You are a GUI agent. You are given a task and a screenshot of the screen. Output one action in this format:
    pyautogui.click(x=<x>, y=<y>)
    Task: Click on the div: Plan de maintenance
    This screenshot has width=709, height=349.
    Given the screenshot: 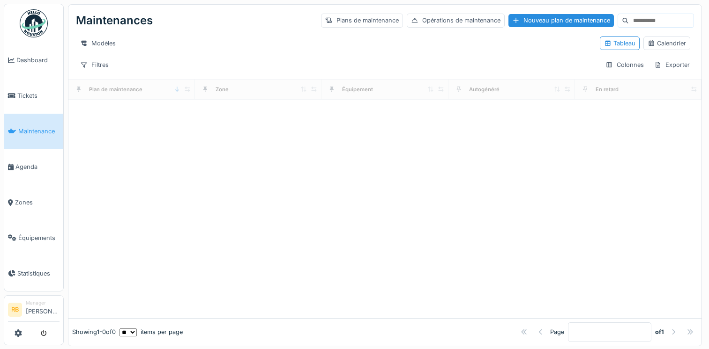 What is the action you would take?
    pyautogui.click(x=116, y=89)
    